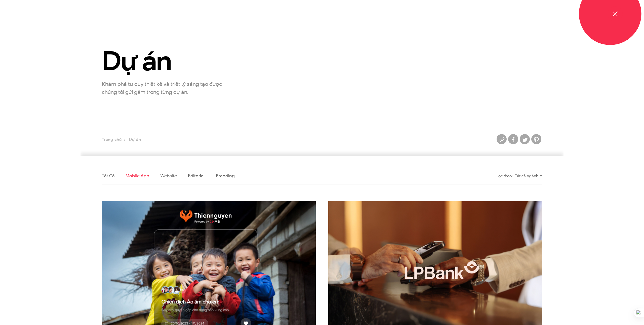  I want to click on a: Tất cả, so click(108, 175).